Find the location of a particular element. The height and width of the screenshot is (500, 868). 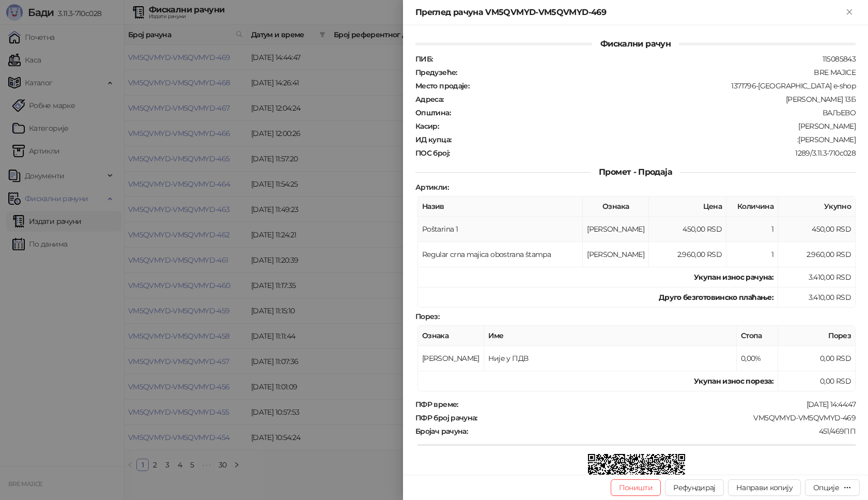

div: 115085843 is located at coordinates (645, 59).